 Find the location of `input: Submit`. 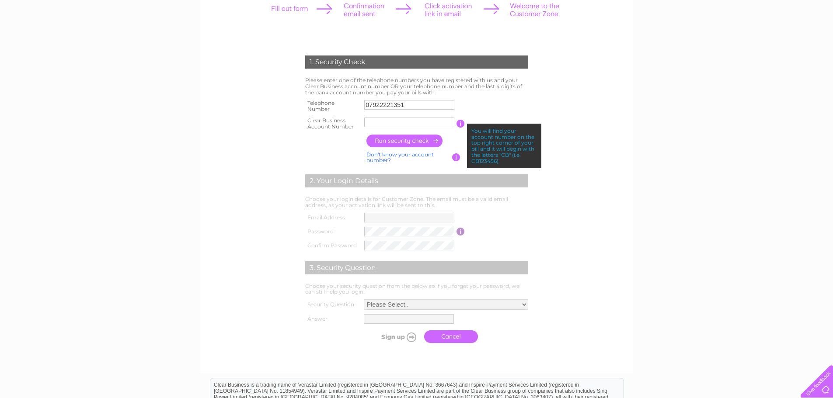

input: Submit is located at coordinates (393, 337).